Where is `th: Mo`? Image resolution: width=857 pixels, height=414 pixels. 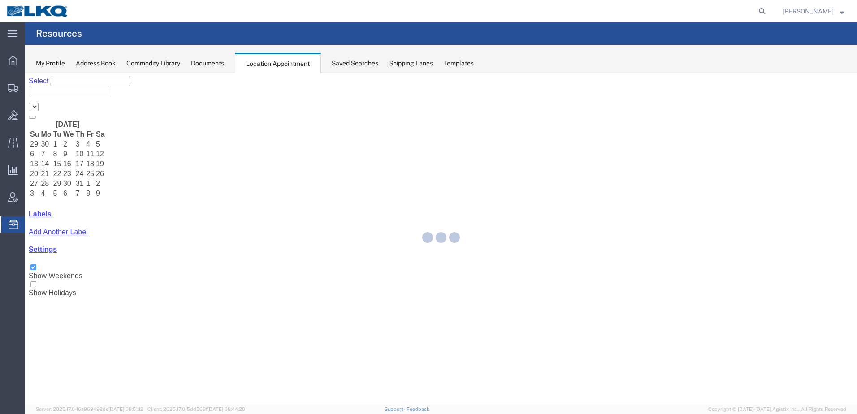 th: Mo is located at coordinates (21, 61).